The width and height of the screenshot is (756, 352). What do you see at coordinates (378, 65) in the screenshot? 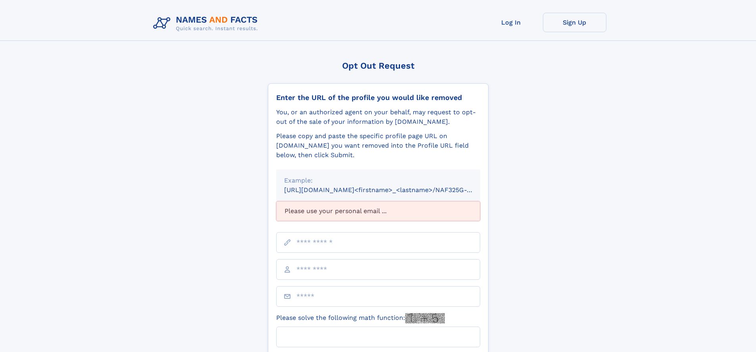
I see `div: Opt Out Request` at bounding box center [378, 65].